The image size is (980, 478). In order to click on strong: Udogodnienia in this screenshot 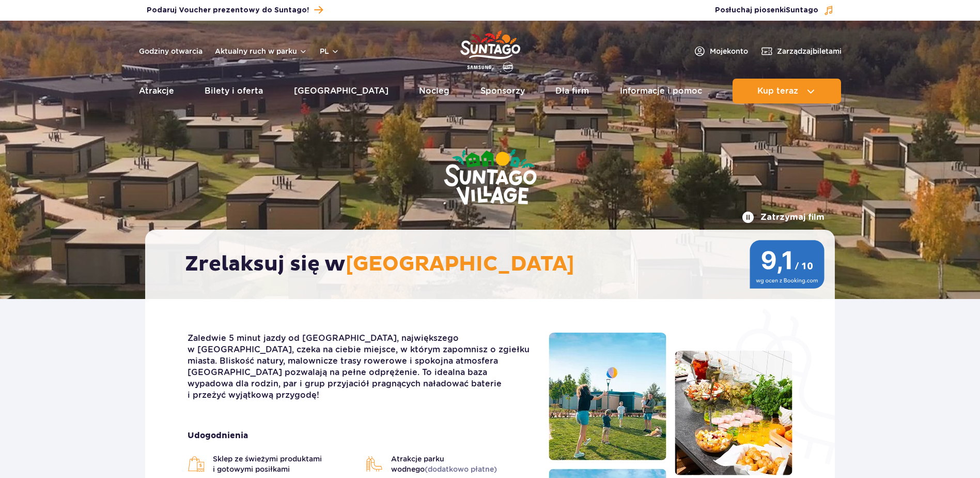, I will do `click(360, 435)`.